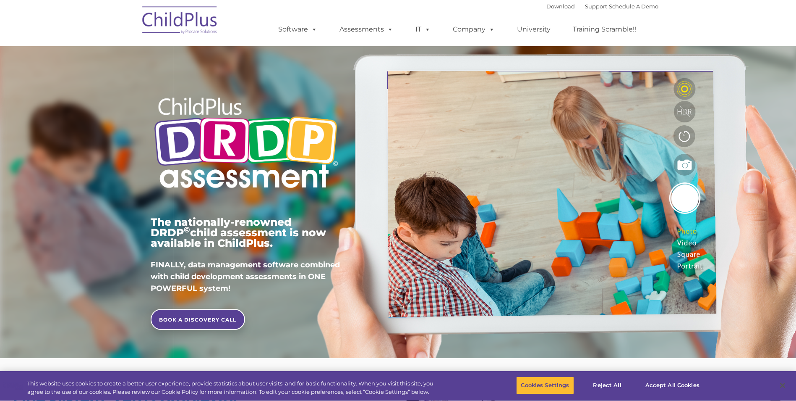  I want to click on a: Training Scramble!!, so click(605, 29).